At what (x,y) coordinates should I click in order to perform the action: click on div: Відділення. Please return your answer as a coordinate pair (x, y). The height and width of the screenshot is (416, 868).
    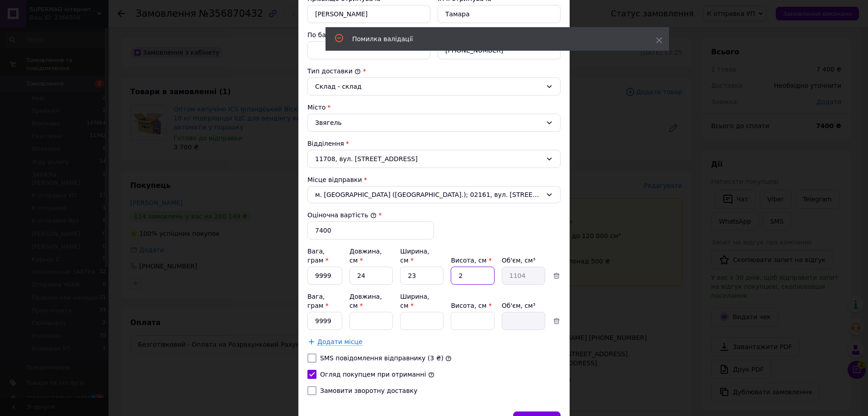
    Looking at the image, I should click on (434, 143).